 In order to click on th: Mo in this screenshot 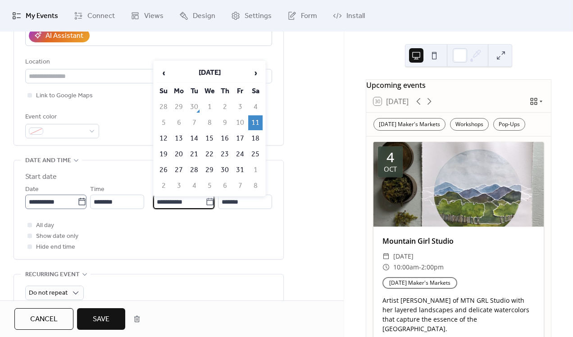, I will do `click(179, 91)`.